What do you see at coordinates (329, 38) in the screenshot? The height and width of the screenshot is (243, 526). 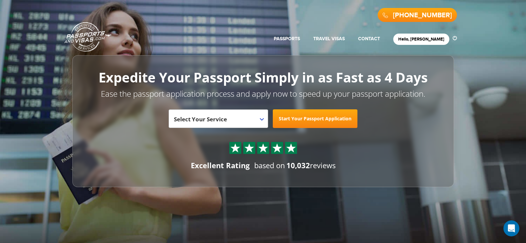 I see `a: Travel Visas` at bounding box center [329, 38].